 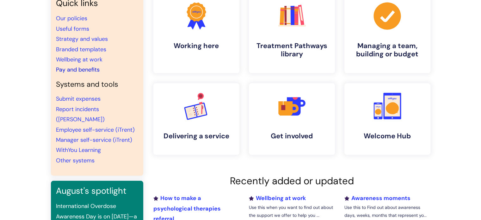 What do you see at coordinates (72, 29) in the screenshot?
I see `a: Useful forms` at bounding box center [72, 29].